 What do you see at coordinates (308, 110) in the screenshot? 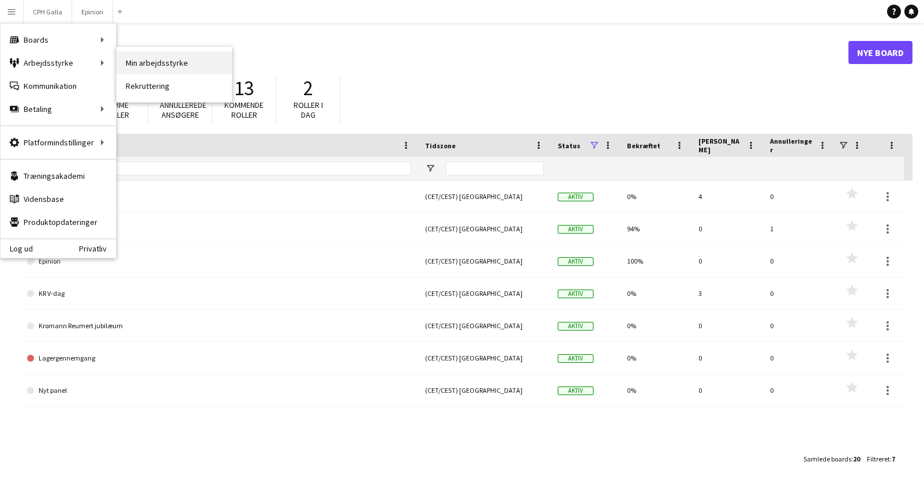
I see `span: Roller i dag` at bounding box center [308, 110].